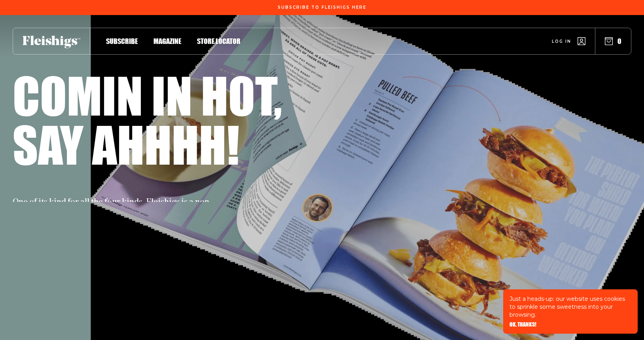 This screenshot has width=644, height=340. What do you see at coordinates (126, 144) in the screenshot?
I see `h1: Say ahhhh!` at bounding box center [126, 144].